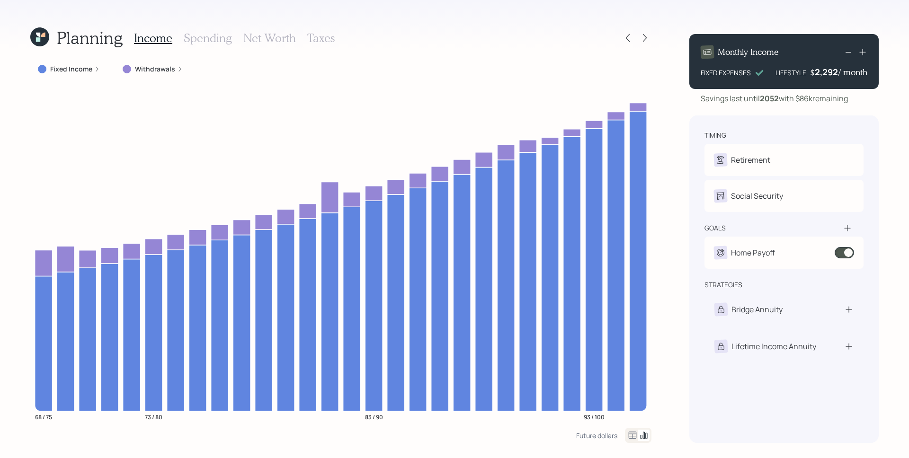 This screenshot has height=458, width=909. What do you see at coordinates (790, 72) in the screenshot?
I see `div: LIFESTYLE` at bounding box center [790, 72].